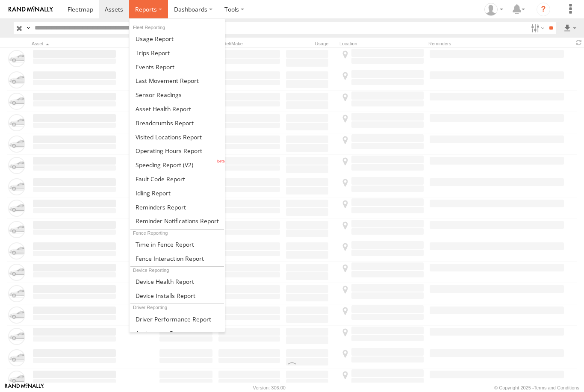  Describe the element at coordinates (177, 67) in the screenshot. I see `a: Full Events Report` at that location.